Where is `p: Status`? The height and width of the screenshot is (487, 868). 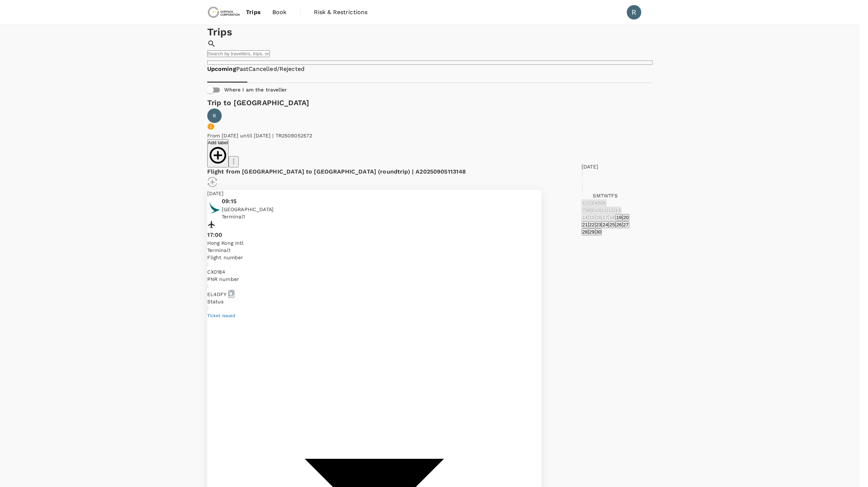
p: Status is located at coordinates (374, 301).